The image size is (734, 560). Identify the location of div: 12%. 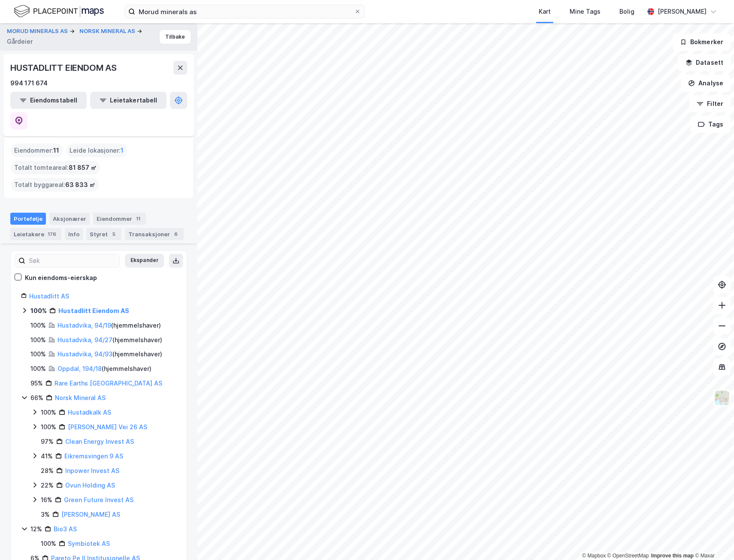
(36, 529).